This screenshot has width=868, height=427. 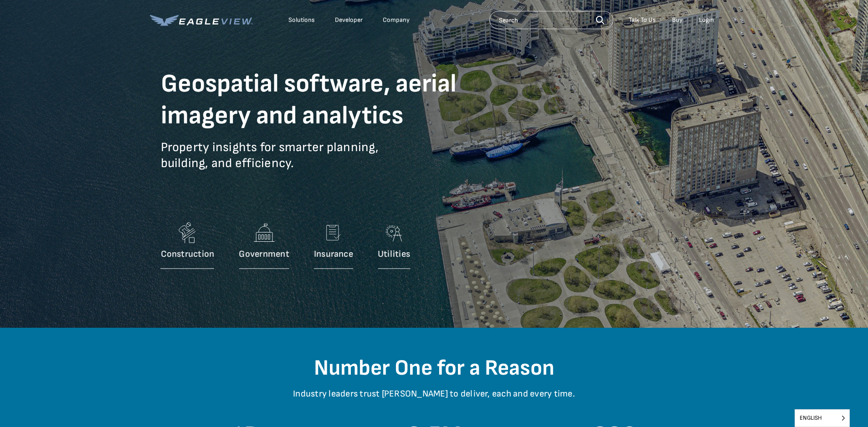 I want to click on div: Company, so click(x=396, y=20).